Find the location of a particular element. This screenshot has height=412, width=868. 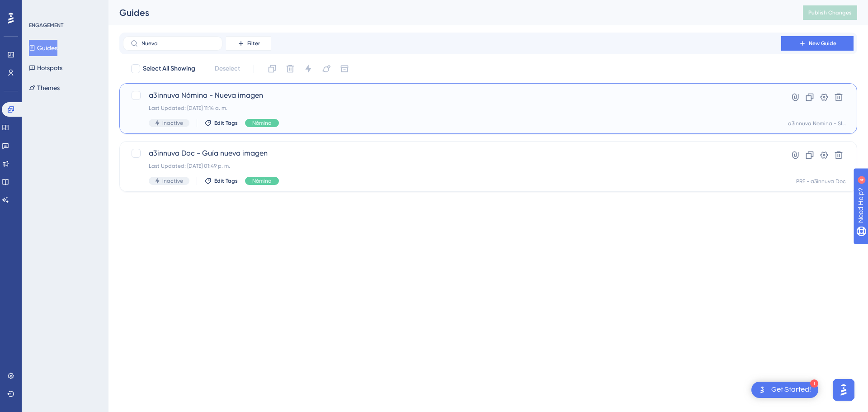

button: Hotspots is located at coordinates (45, 68).